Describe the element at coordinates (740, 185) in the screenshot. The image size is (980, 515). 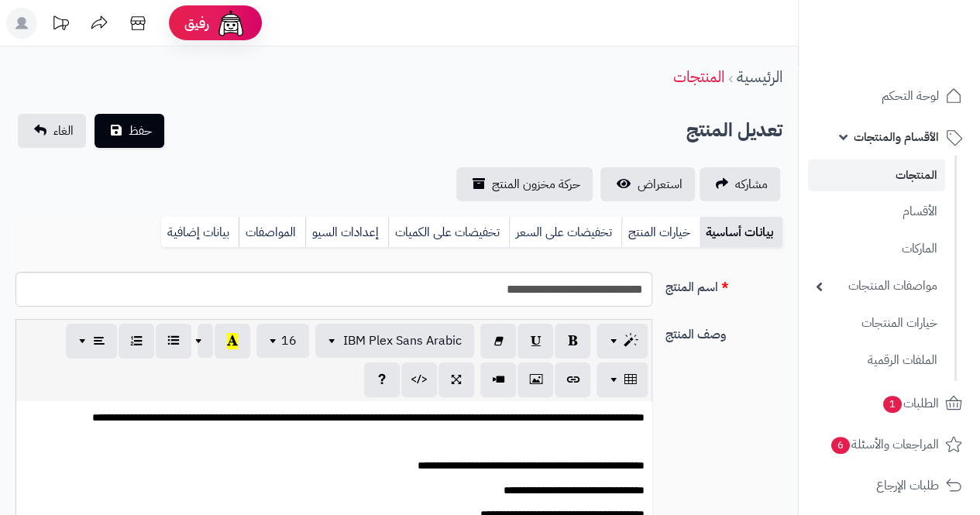
I see `a: مشاركه` at that location.